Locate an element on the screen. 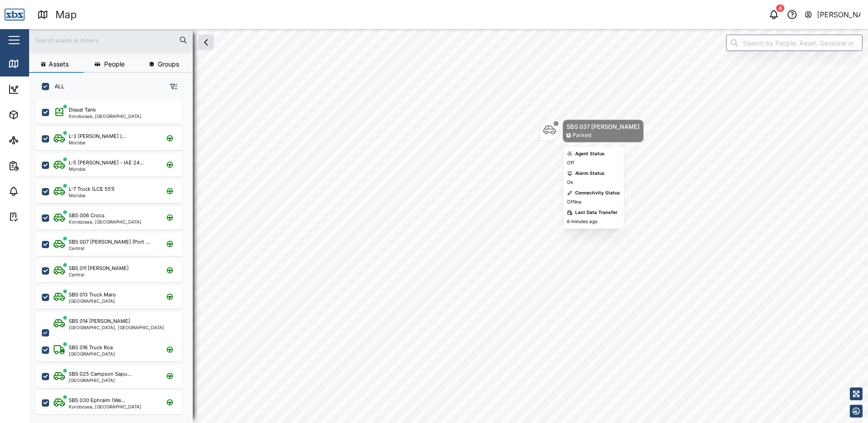 Image resolution: width=868 pixels, height=423 pixels. div: 6 minutes ago is located at coordinates (582, 222).